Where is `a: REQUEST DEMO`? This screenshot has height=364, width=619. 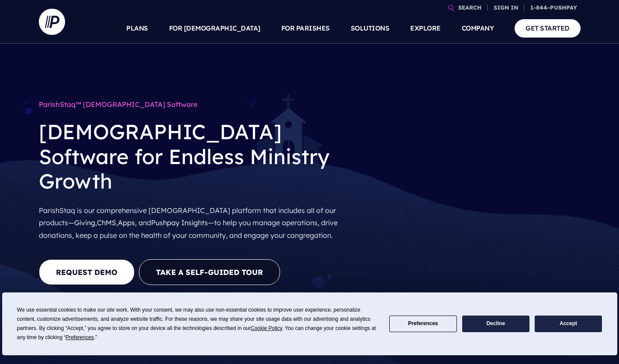
a: REQUEST DEMO is located at coordinates (87, 272).